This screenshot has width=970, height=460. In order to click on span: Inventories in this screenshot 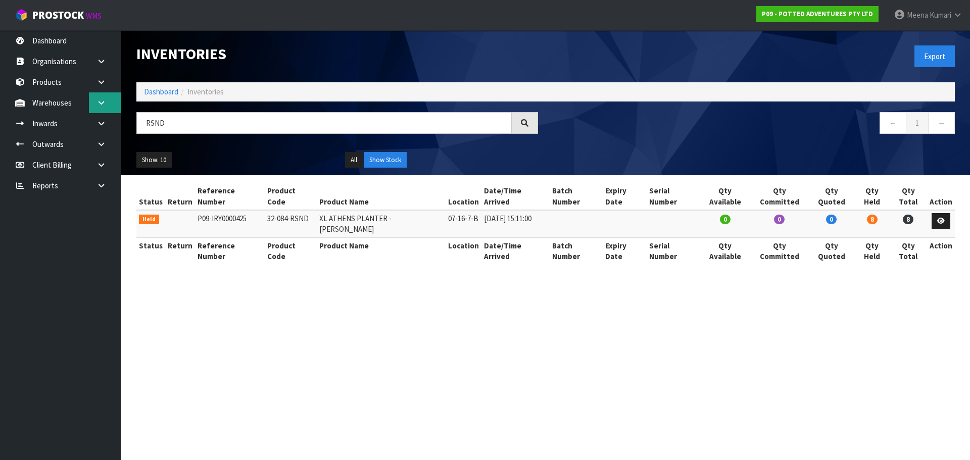, I will do `click(206, 91)`.